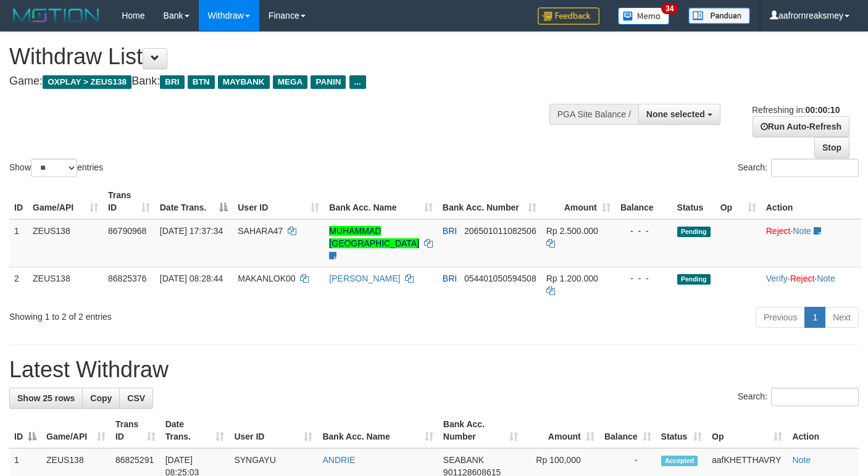 This screenshot has height=476, width=868. I want to click on span: SEABANK, so click(464, 460).